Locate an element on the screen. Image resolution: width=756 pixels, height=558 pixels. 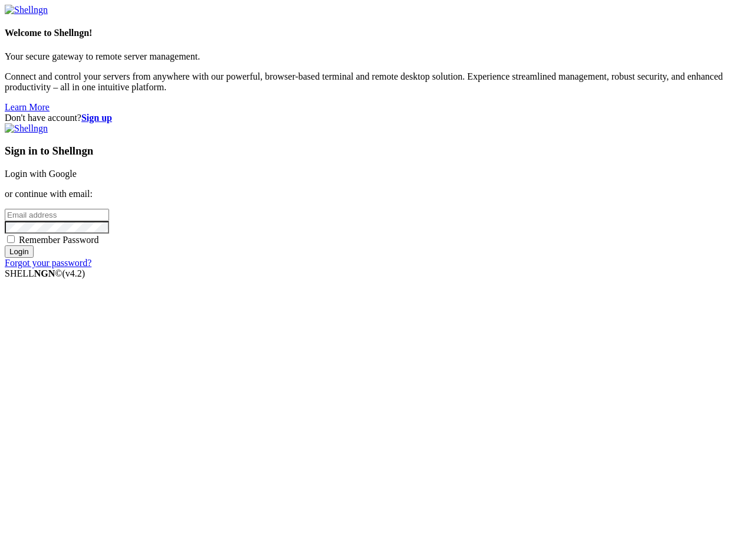
a: Forgot your password? is located at coordinates (48, 263).